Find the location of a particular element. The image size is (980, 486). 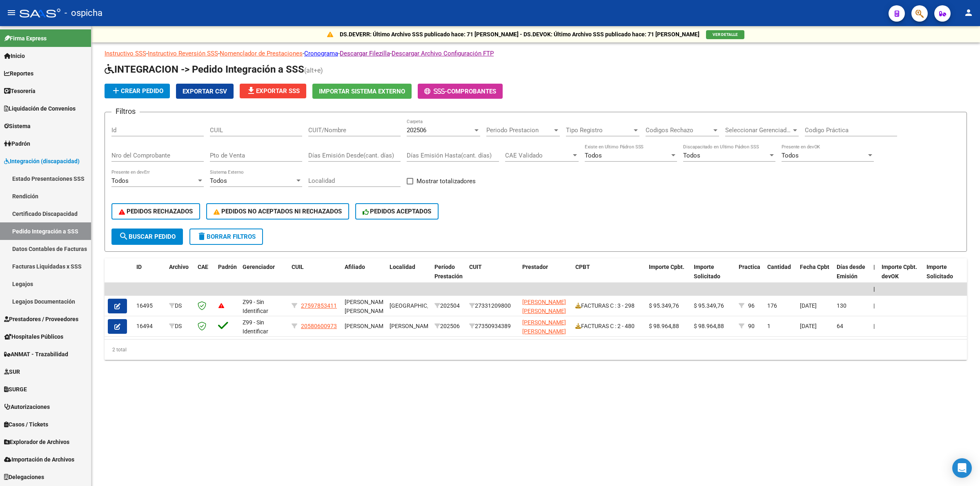

span: Borrar Filtros is located at coordinates (227, 237).